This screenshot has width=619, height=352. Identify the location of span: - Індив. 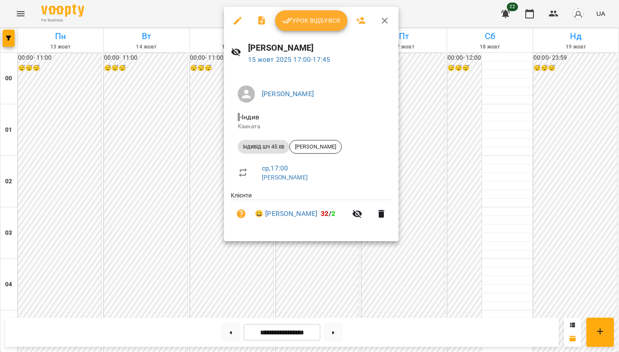
(249, 117).